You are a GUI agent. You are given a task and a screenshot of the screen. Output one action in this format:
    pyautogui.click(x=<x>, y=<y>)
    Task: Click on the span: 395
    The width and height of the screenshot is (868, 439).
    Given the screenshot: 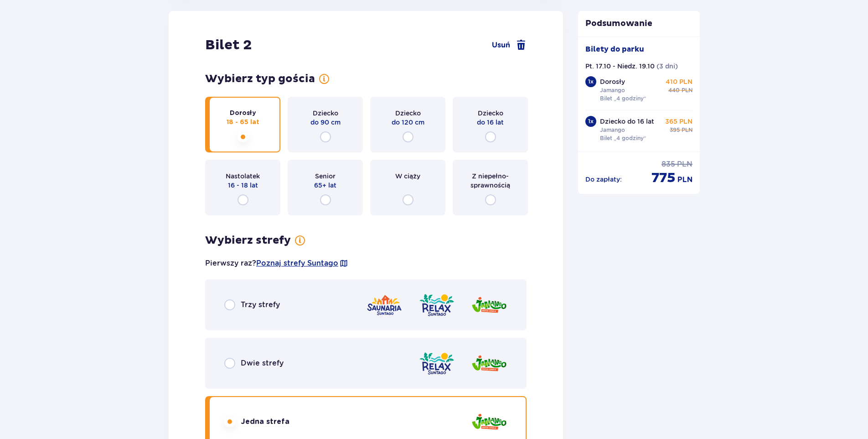 What is the action you would take?
    pyautogui.click(x=674, y=130)
    